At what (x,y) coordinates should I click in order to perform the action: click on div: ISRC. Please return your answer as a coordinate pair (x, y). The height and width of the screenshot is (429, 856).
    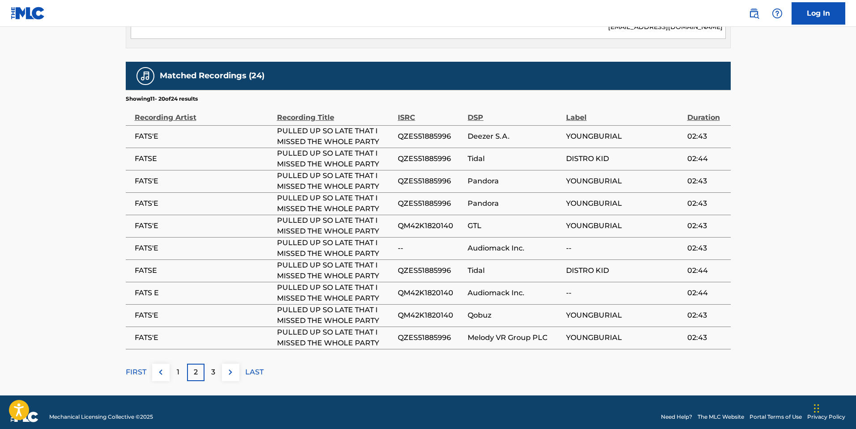
    Looking at the image, I should click on (430, 113).